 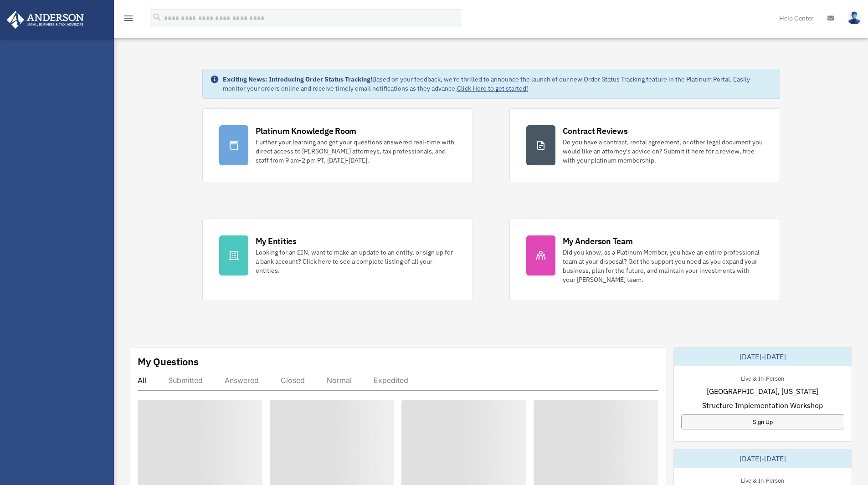 I want to click on a: Click Here to get started!, so click(x=492, y=88).